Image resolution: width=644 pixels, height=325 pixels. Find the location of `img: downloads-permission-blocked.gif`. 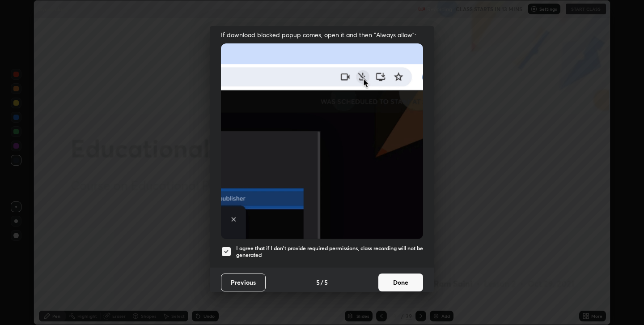

img: downloads-permission-blocked.gif is located at coordinates (322, 141).